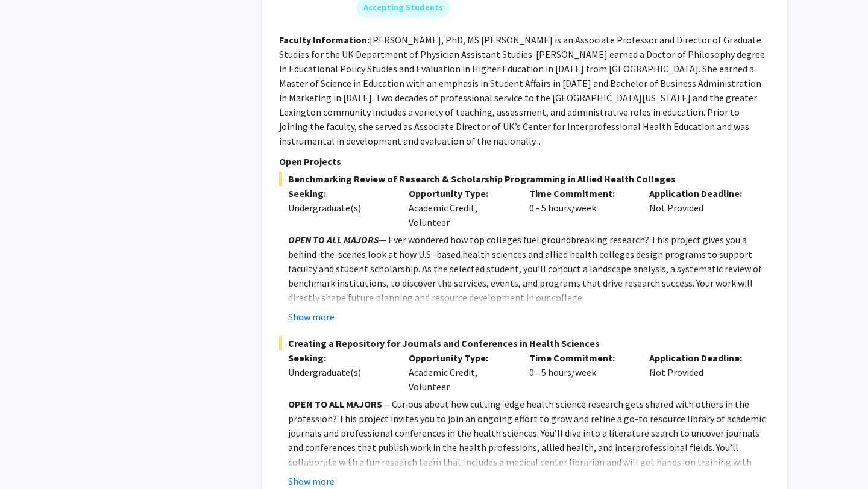  I want to click on p: — Ever wondered how top colleges fuel groundbreaking research? This project gives you a behind-th..., so click(529, 268).